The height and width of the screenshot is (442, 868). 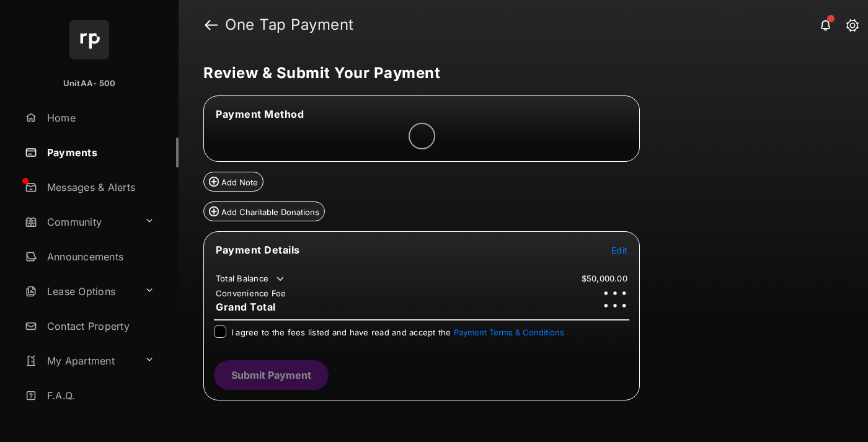 What do you see at coordinates (251, 293) in the screenshot?
I see `td: Convenience Fee` at bounding box center [251, 293].